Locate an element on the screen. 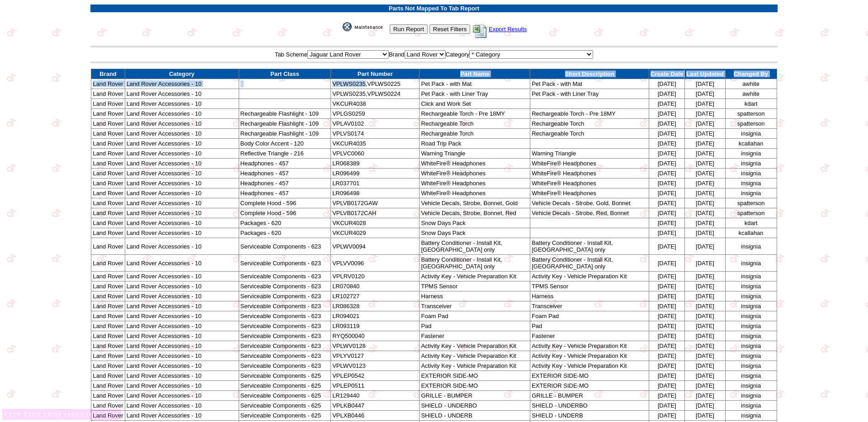  td: VPLRV0120 is located at coordinates (375, 277).